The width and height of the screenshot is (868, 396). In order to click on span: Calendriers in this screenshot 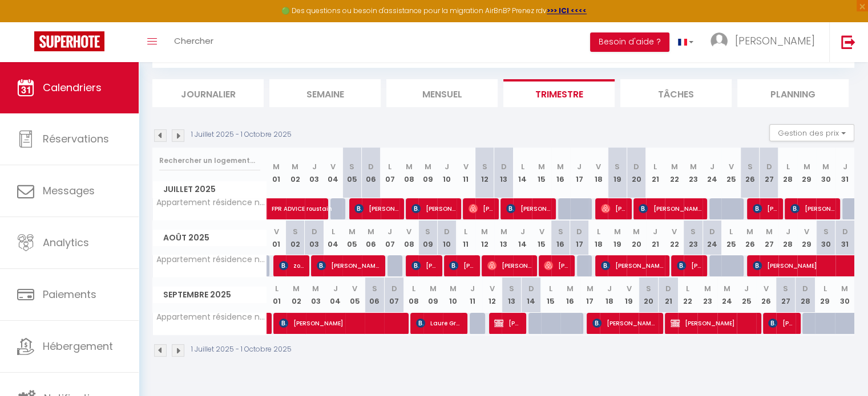, I will do `click(72, 87)`.